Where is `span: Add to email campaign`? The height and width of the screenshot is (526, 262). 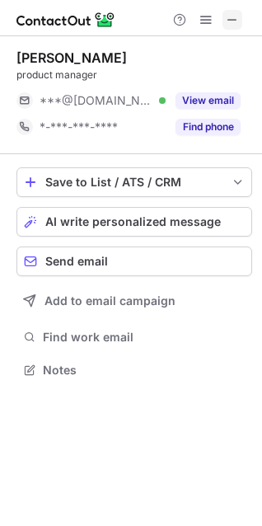
span: Add to email campaign is located at coordinates (110, 301).